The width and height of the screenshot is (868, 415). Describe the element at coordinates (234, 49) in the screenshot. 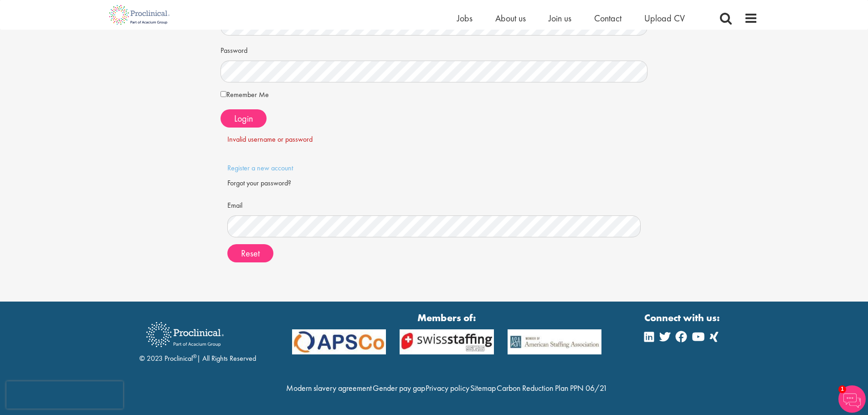

I see `label: Password` at that location.